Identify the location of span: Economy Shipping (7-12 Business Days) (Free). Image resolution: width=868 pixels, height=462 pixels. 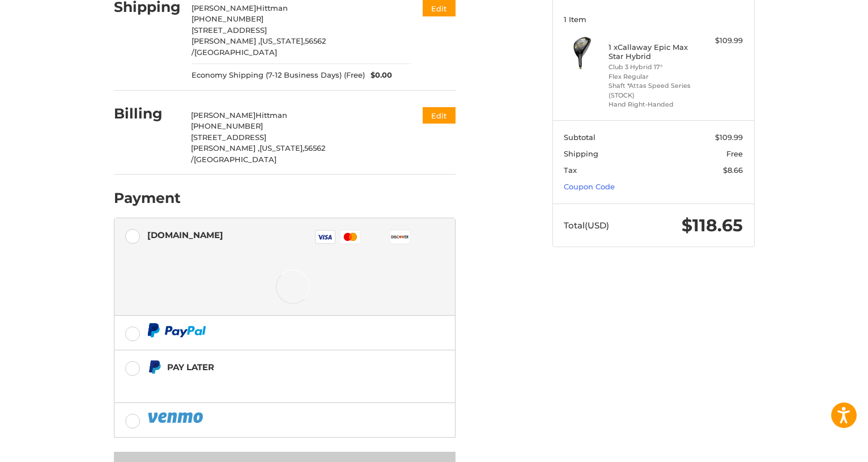
(278, 75).